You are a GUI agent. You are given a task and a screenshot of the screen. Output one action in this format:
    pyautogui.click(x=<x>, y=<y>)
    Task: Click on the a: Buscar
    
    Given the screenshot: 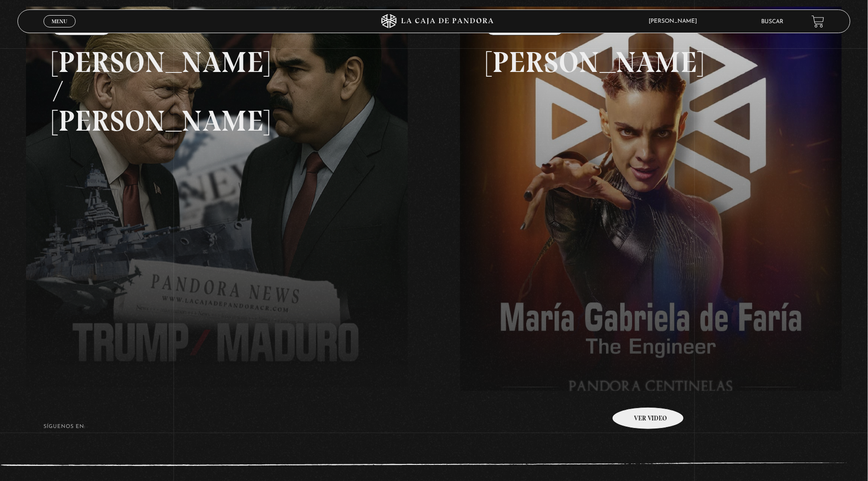 What is the action you would take?
    pyautogui.click(x=772, y=22)
    